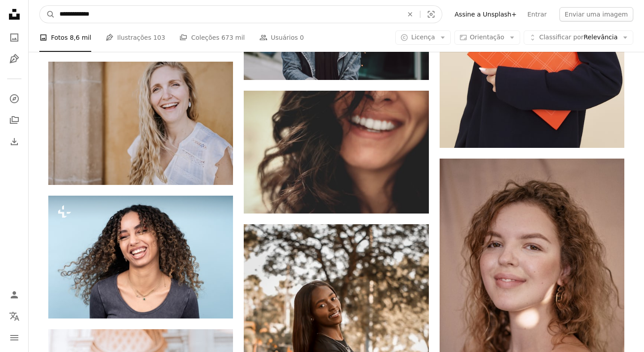  I want to click on button: Menu, so click(15, 338).